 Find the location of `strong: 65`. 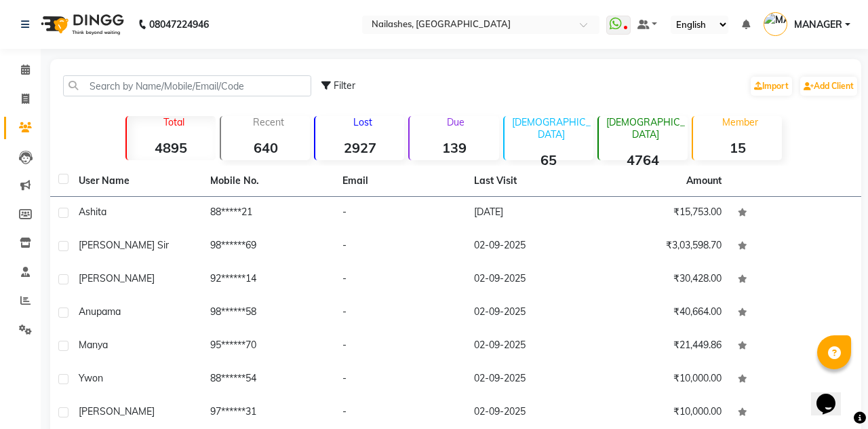

strong: 65 is located at coordinates (549, 159).